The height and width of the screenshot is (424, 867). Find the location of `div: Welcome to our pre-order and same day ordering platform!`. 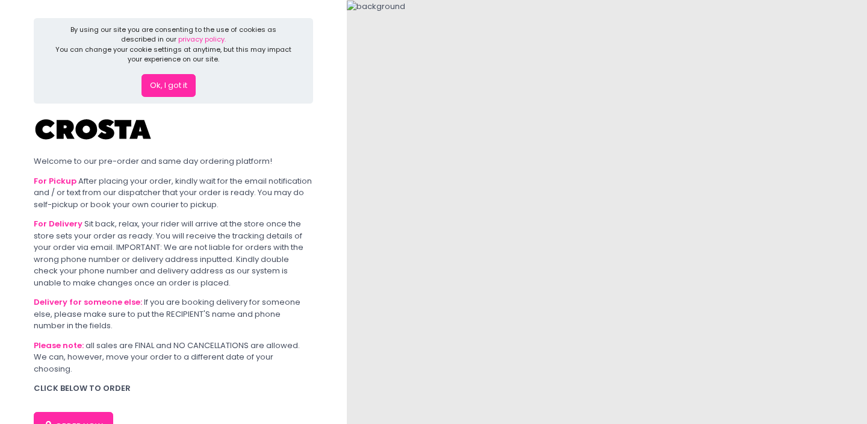

div: Welcome to our pre-order and same day ordering platform! is located at coordinates (173, 161).